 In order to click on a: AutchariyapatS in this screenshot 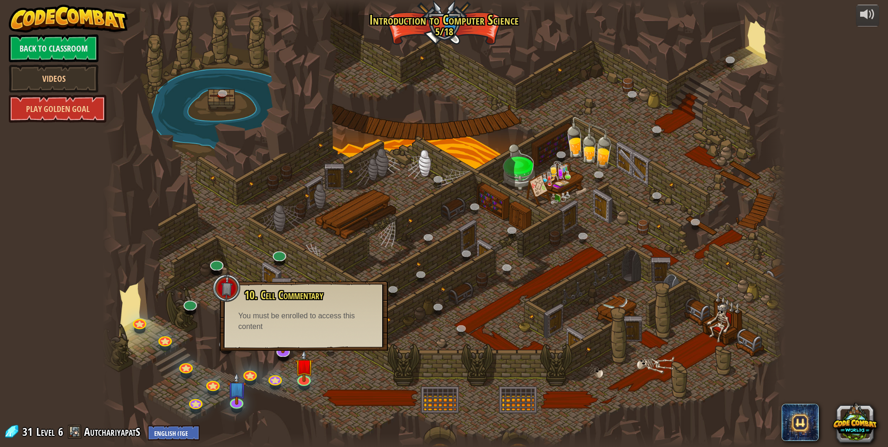, I will do `click(113, 432)`.